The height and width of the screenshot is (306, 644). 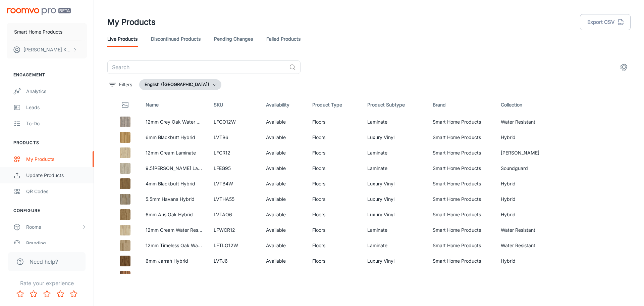 I want to click on a: 12mm Cream Water Res Laminate, so click(x=182, y=230).